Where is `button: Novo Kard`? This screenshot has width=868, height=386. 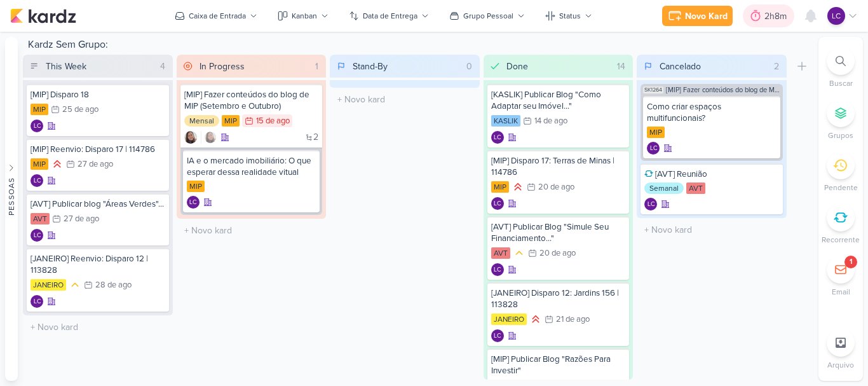
button: Novo Kard is located at coordinates (697, 16).